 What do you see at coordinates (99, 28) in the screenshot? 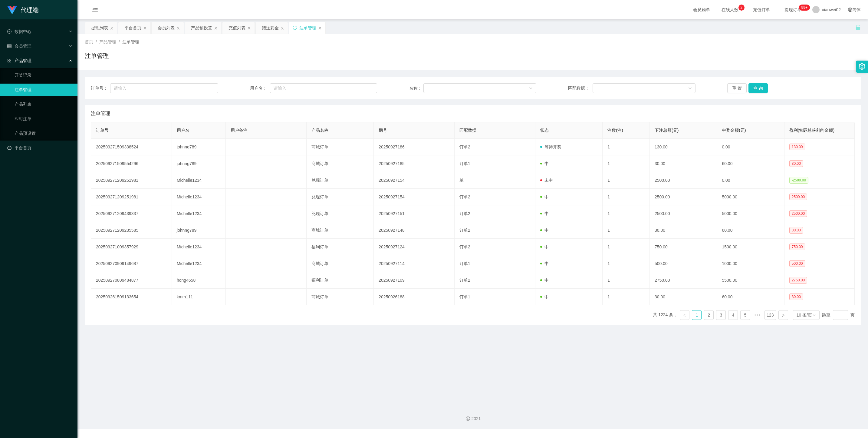
I see `div: 提现列表` at bounding box center [99, 28].